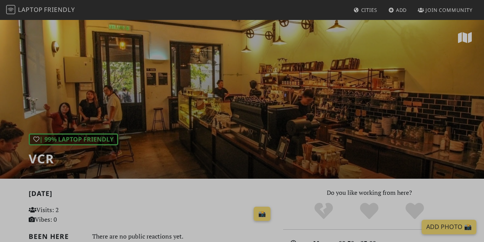  I want to click on div: There are no public reactions yet., so click(183, 236).